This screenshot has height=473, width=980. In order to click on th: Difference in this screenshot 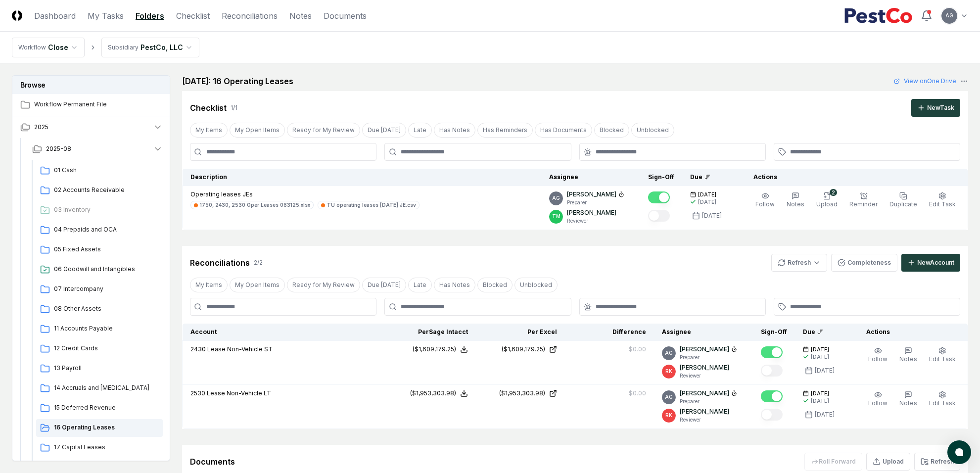, I will do `click(609, 332)`.